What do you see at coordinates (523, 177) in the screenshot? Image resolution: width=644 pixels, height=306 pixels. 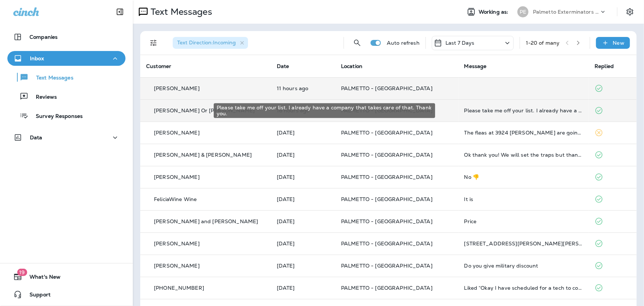 I see `div: No 👎` at bounding box center [523, 177].